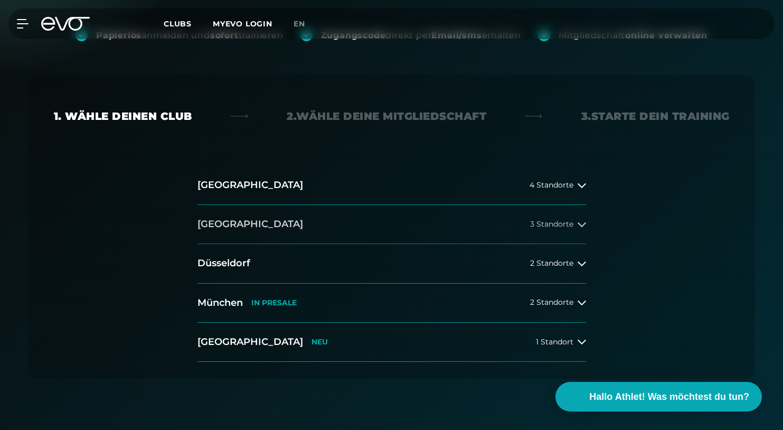 This screenshot has width=783, height=430. I want to click on div: 1. Wähle deinen Club, so click(123, 116).